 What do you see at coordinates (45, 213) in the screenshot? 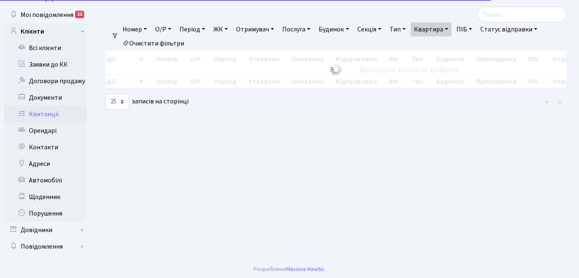
I see `a: Порушення` at bounding box center [45, 213].